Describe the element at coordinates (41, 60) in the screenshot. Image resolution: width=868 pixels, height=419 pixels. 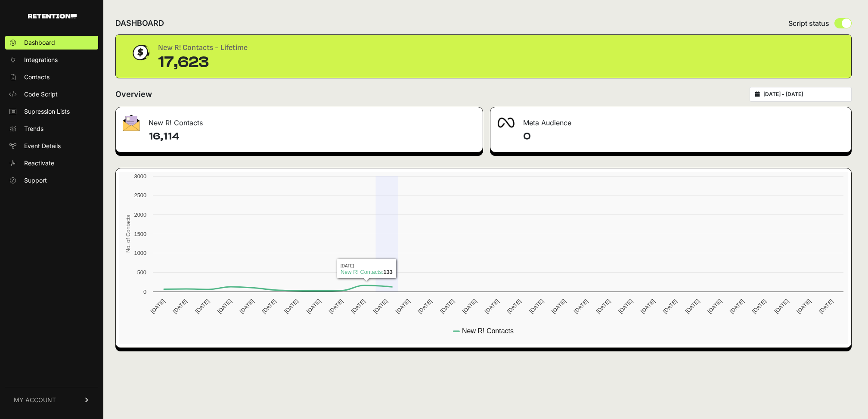
I see `span: Integrations` at that location.